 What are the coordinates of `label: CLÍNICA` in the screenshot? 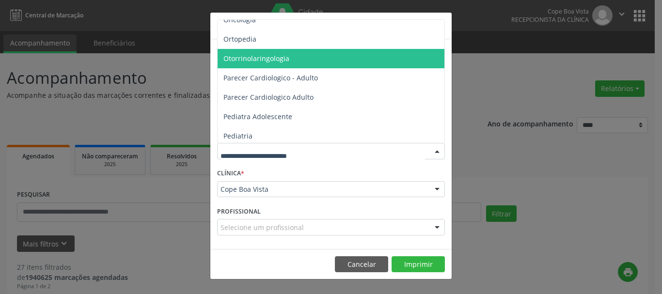 It's located at (231, 174).